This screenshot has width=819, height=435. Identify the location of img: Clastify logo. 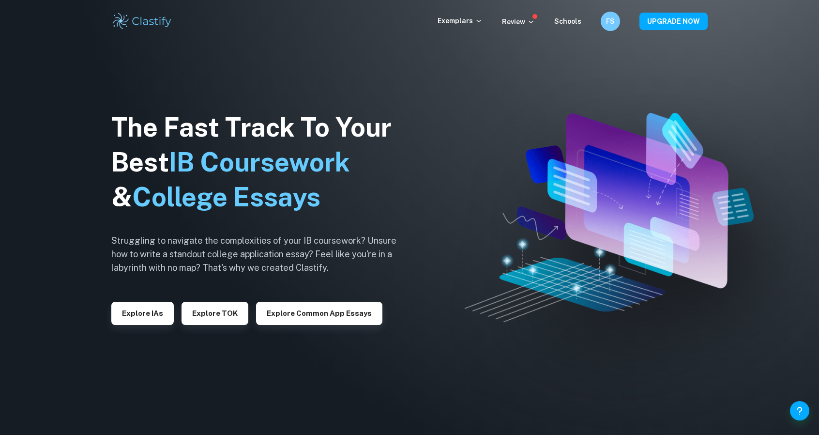
(142, 21).